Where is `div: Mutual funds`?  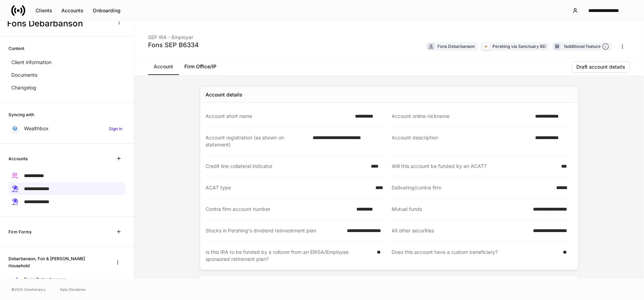 div: Mutual funds is located at coordinates (460, 210).